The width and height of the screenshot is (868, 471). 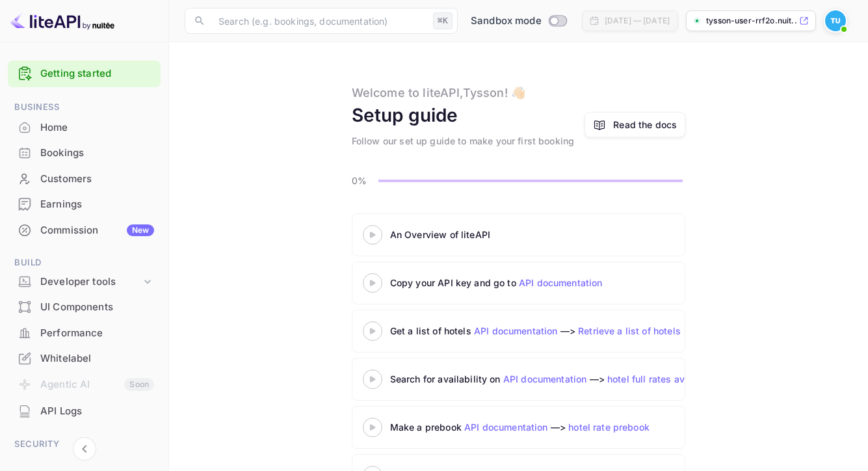 What do you see at coordinates (84, 410) in the screenshot?
I see `a: API Logs` at bounding box center [84, 410].